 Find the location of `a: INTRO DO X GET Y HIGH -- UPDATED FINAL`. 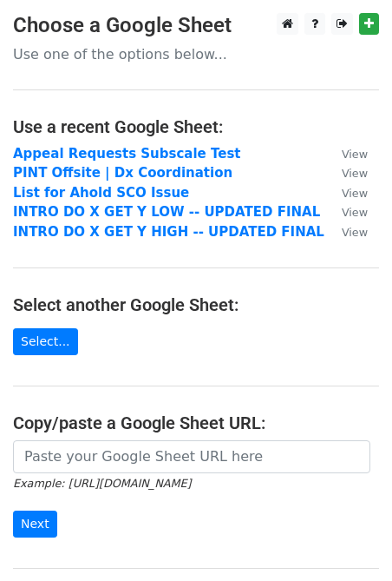

a: INTRO DO X GET Y HIGH -- UPDATED FINAL is located at coordinates (168, 232).